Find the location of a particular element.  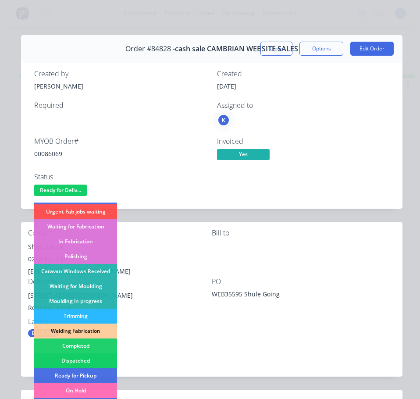

span: cash sale CAMBRIAN WEBSITE SALES is located at coordinates (236, 49).